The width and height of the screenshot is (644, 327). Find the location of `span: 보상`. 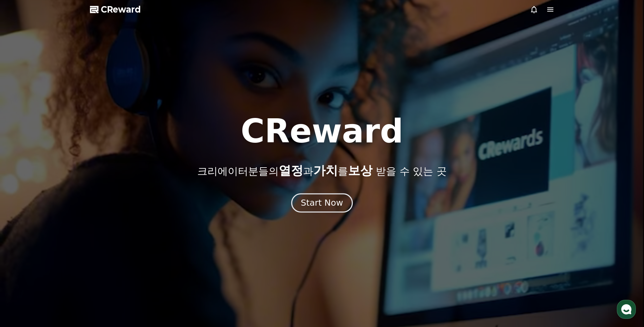

span: 보상 is located at coordinates (360, 170).